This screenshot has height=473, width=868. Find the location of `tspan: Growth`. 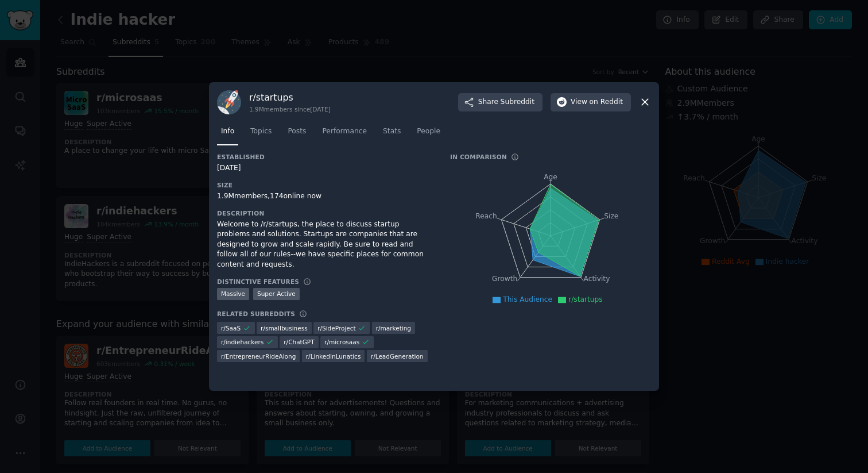

tspan: Growth is located at coordinates (505, 279).